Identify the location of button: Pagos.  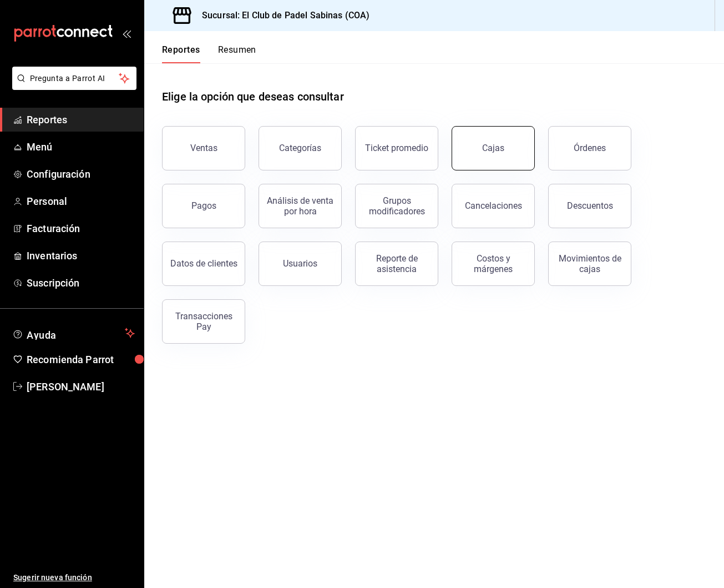
(204, 206).